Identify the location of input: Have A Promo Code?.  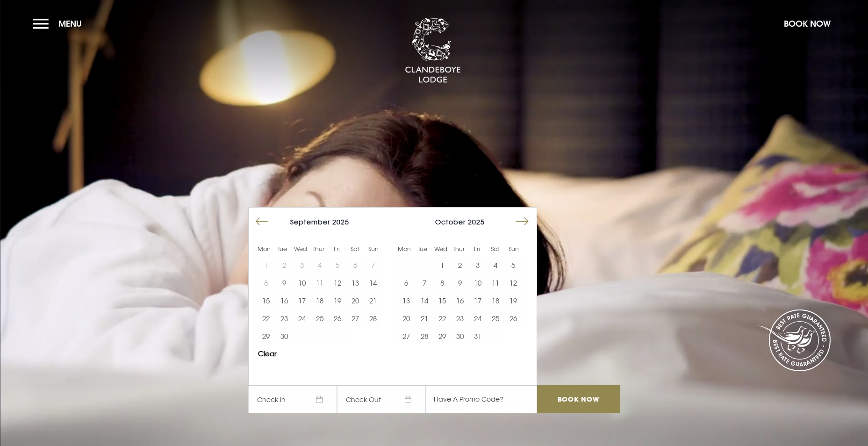
(482, 399).